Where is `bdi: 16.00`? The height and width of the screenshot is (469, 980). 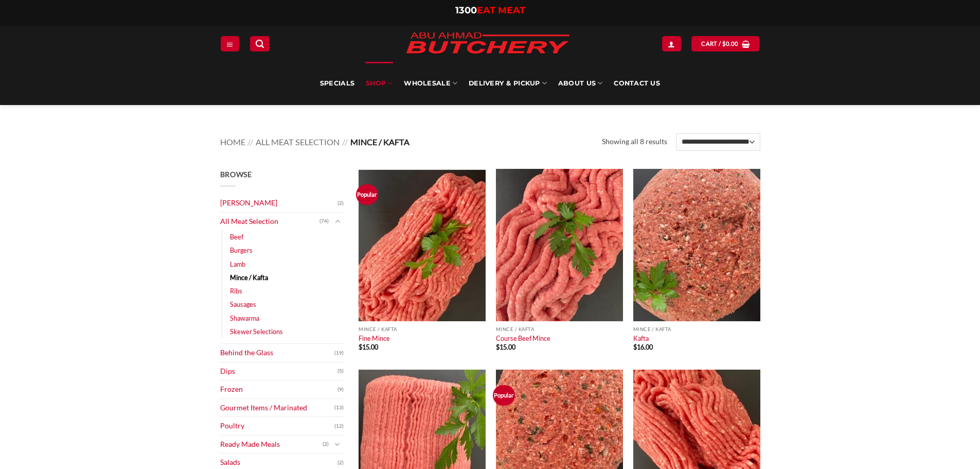 bdi: 16.00 is located at coordinates (643, 346).